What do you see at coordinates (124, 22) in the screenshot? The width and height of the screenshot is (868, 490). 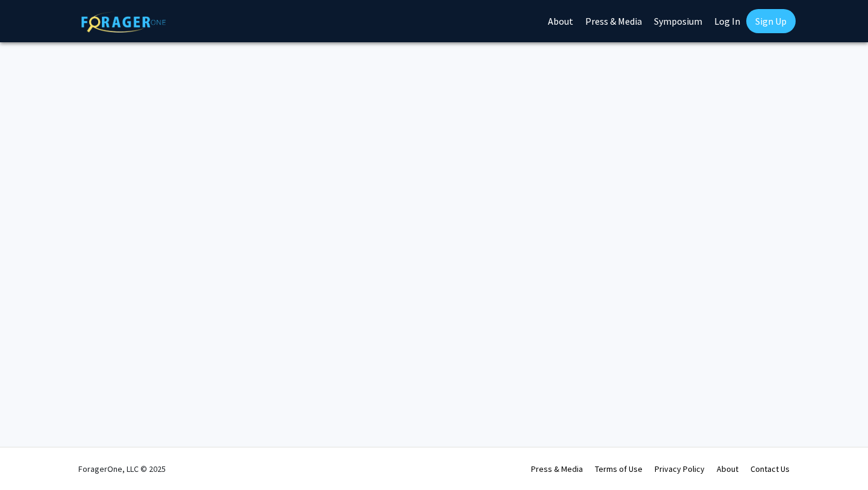 I see `img: ForagerOne Logo` at bounding box center [124, 22].